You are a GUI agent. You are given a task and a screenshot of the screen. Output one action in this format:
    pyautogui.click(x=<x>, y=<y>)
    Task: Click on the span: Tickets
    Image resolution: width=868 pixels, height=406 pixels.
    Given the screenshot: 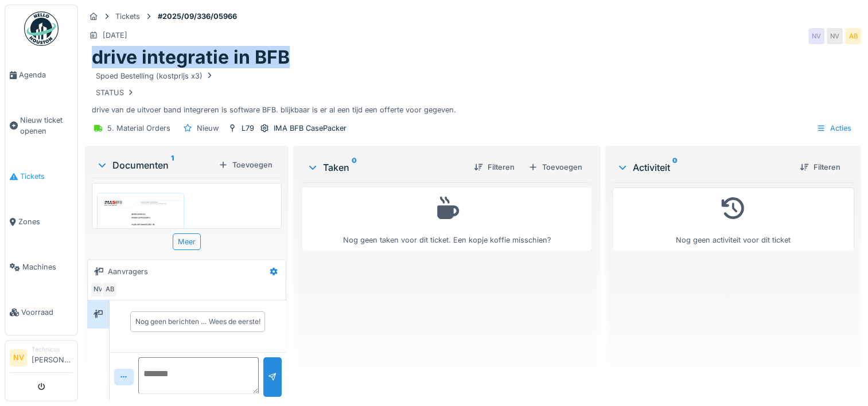 What is the action you would take?
    pyautogui.click(x=47, y=176)
    